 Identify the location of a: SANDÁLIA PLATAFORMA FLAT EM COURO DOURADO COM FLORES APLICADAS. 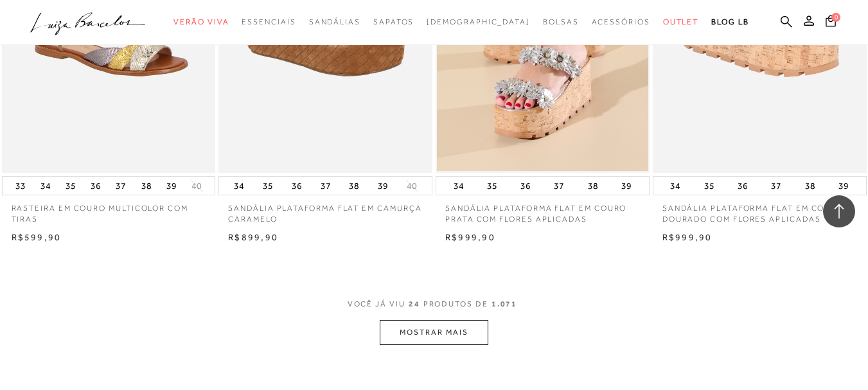
(759, 210).